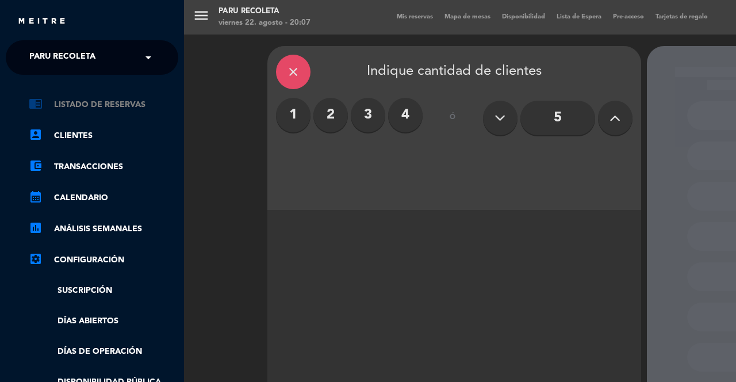 Image resolution: width=736 pixels, height=382 pixels. I want to click on a: Días de Operación, so click(104, 351).